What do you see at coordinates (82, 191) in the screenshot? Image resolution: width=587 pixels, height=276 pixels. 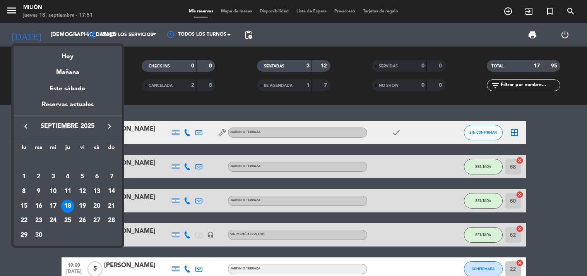 I see `div: 12` at bounding box center [82, 191].